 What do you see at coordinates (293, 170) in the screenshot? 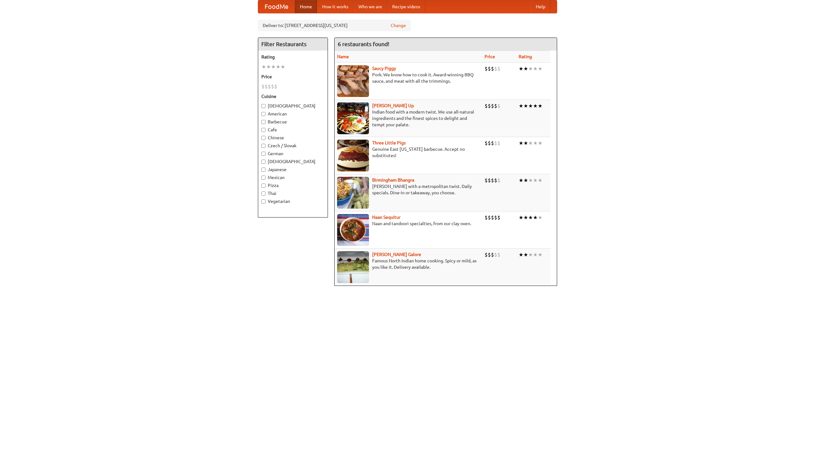
I see `label: Japanese` at bounding box center [293, 170].